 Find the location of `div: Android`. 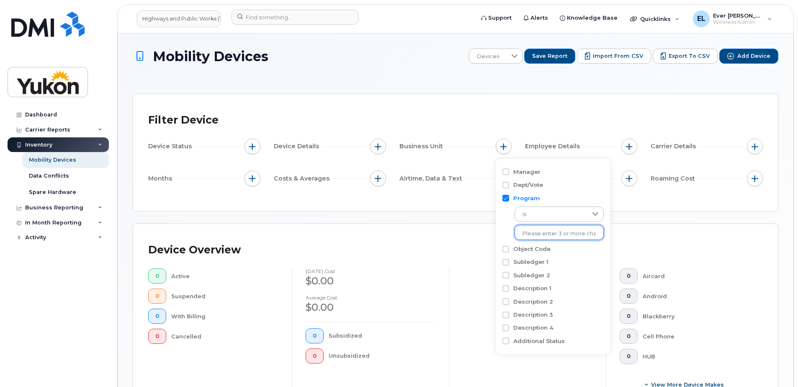

div: Android is located at coordinates (696, 296).